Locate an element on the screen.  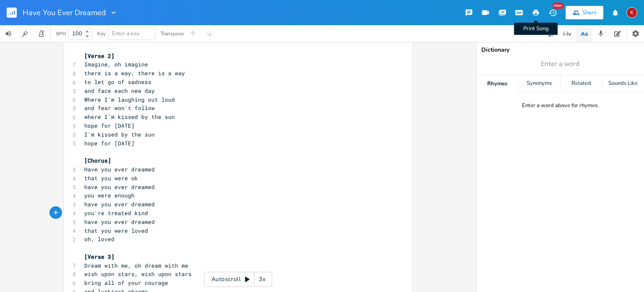
span: Imagine, oh imagine is located at coordinates (116, 64).